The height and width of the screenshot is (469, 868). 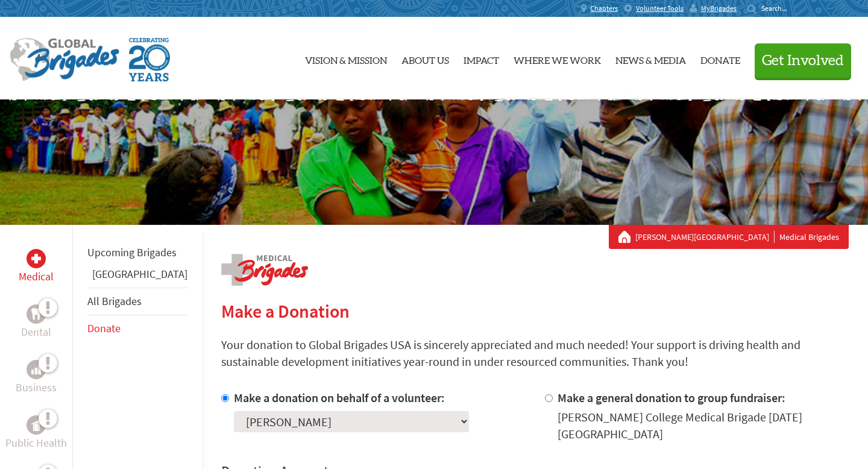 What do you see at coordinates (340, 397) in the screenshot?
I see `label: Make a donation on behalf of a volunteer:` at bounding box center [340, 397].